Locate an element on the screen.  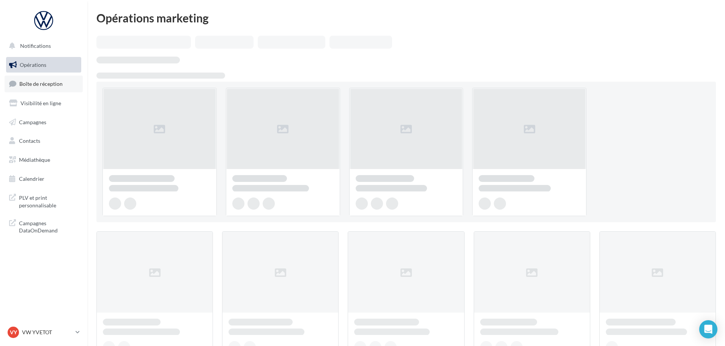
a: Opérations is located at coordinates (44, 65).